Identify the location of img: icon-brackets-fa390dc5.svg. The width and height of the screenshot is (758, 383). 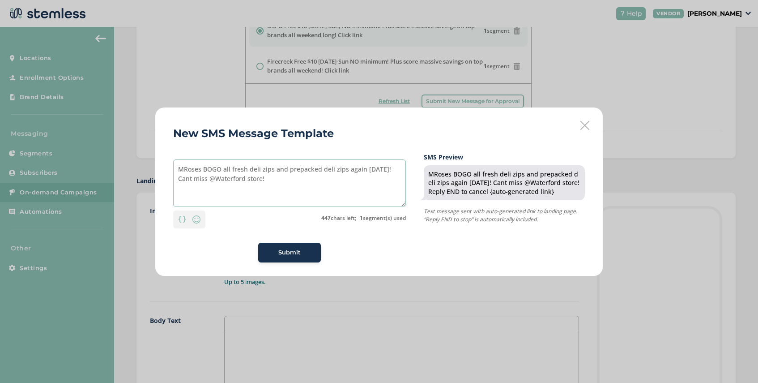
(182, 219).